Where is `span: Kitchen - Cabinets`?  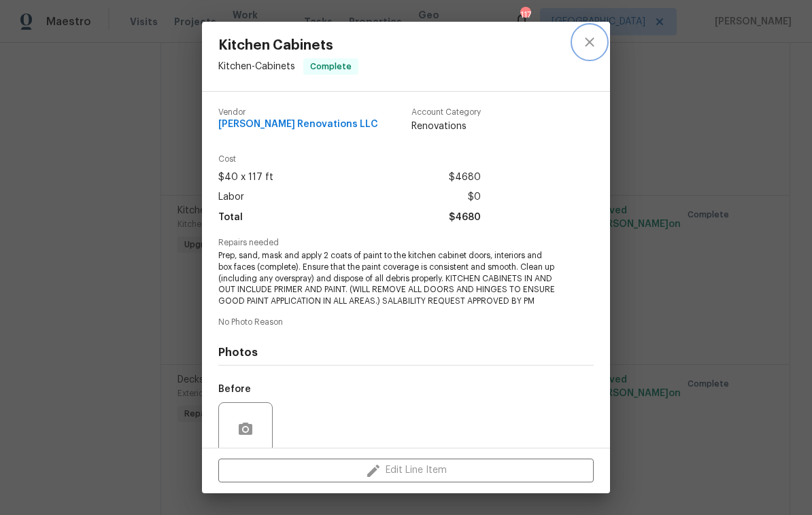
span: Kitchen - Cabinets is located at coordinates (256, 66).